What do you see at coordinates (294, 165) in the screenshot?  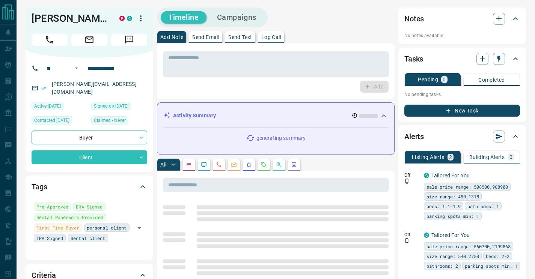 I see `svg: Agent Actions` at bounding box center [294, 165].